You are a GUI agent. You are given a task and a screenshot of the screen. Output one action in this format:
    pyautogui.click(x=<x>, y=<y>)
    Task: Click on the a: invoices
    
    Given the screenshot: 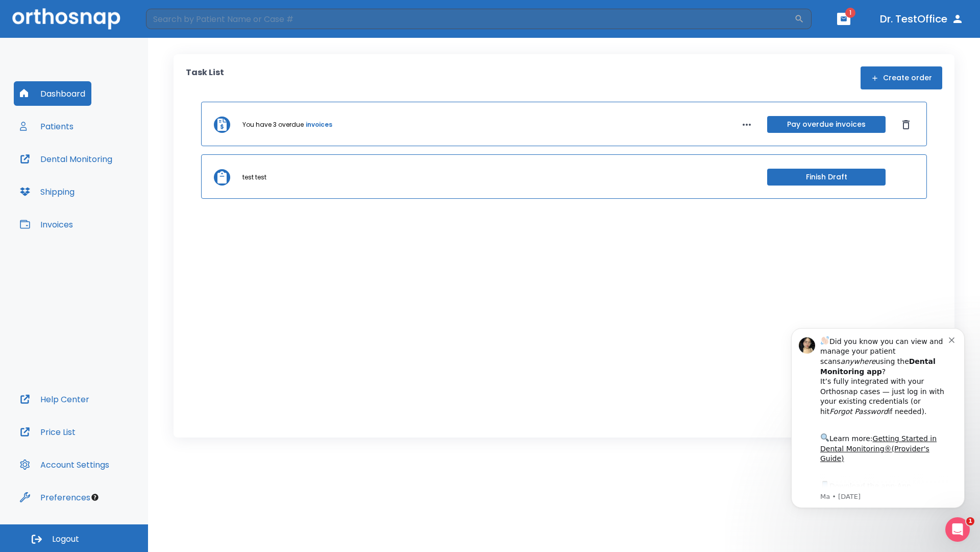 What is the action you would take?
    pyautogui.click(x=319, y=125)
    